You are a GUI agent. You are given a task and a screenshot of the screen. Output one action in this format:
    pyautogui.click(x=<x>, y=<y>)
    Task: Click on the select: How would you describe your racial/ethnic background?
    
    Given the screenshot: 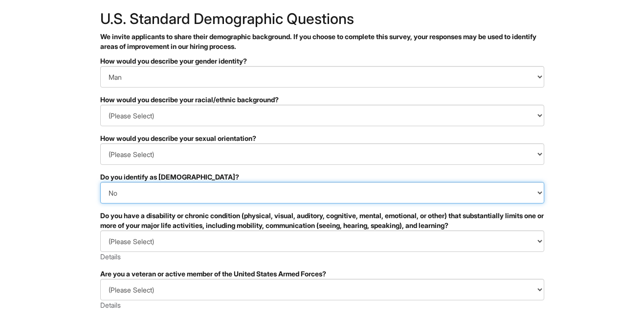 What is the action you would take?
    pyautogui.click(x=322, y=115)
    